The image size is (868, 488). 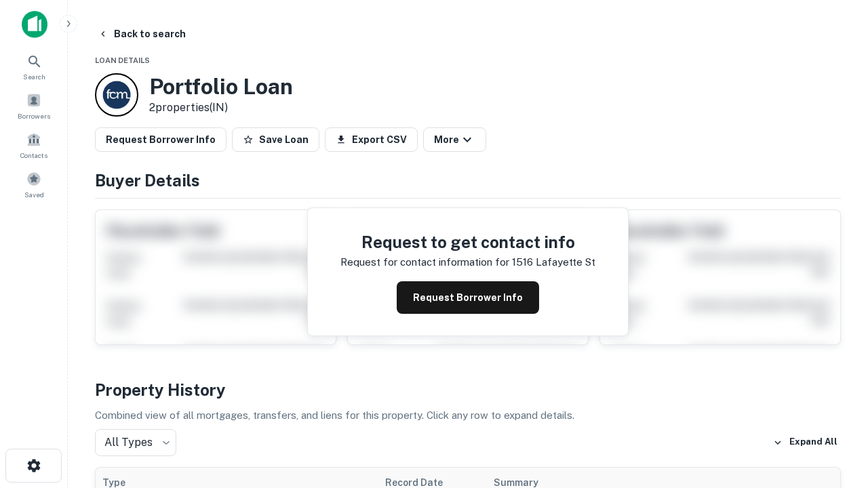 I want to click on a: Saved, so click(x=34, y=184).